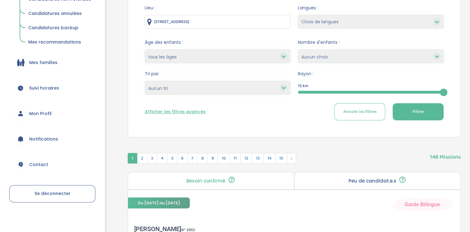 This screenshot has width=470, height=232. What do you see at coordinates (172, 158) in the screenshot?
I see `span: 5` at bounding box center [172, 158].